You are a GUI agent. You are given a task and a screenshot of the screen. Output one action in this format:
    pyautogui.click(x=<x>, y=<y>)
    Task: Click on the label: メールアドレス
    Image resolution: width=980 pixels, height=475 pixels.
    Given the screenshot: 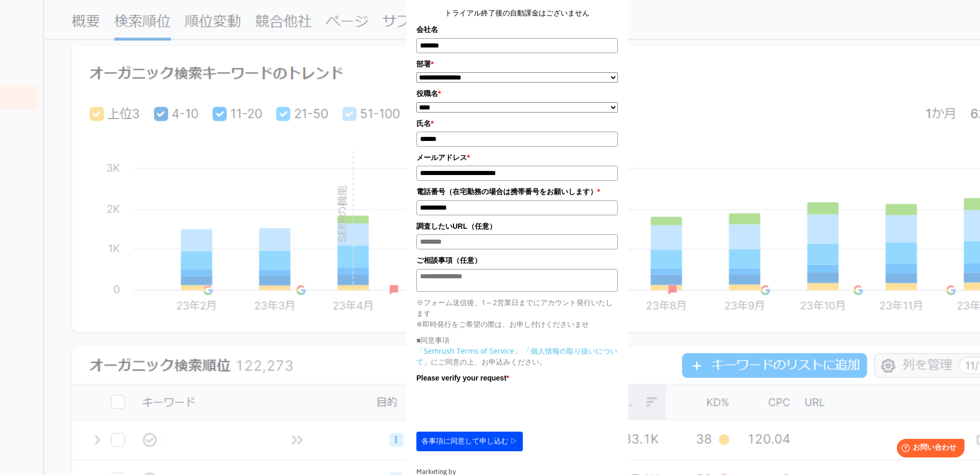 What is the action you would take?
    pyautogui.click(x=517, y=157)
    